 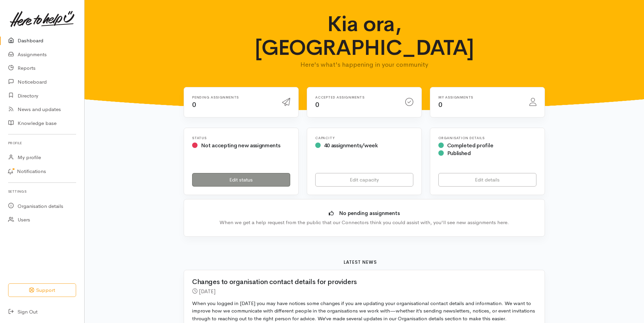 What do you see at coordinates (364, 180) in the screenshot?
I see `a: Edit capacity` at bounding box center [364, 180].